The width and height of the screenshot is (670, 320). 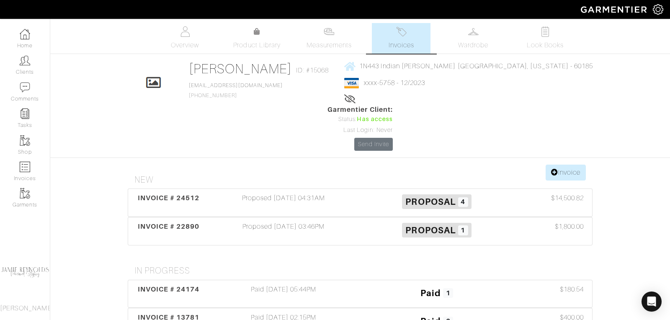 What do you see at coordinates (169, 226) in the screenshot?
I see `span: INVOICE # 22890` at bounding box center [169, 226].